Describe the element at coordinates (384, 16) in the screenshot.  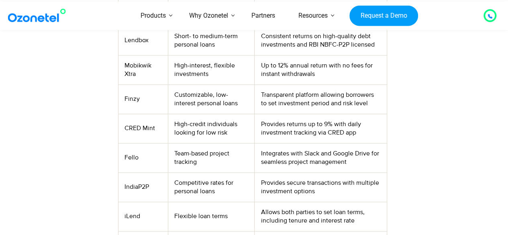
I see `a: Request a Demo` at that location.